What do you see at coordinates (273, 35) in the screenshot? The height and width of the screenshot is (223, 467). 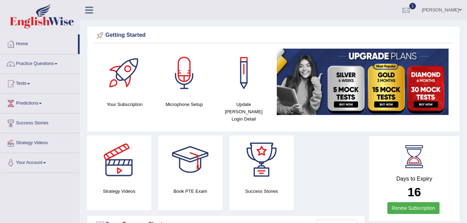 I see `div: Getting Started` at bounding box center [273, 35].